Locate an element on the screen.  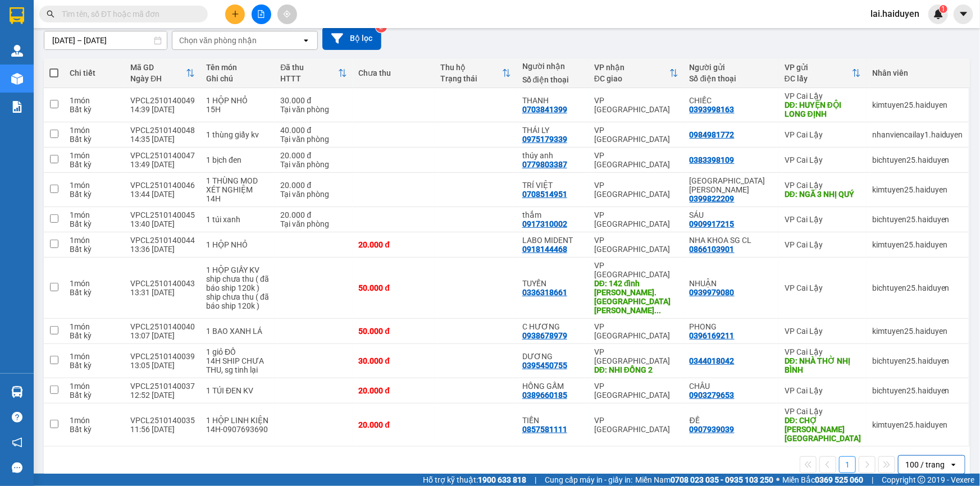
button: Bộ lọc is located at coordinates (351, 38).